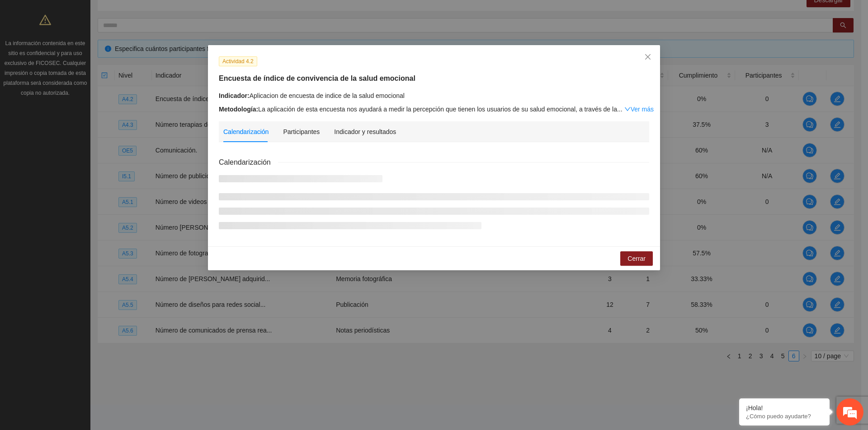  Describe the element at coordinates (248, 162) in the screenshot. I see `span: Calendarización` at that location.